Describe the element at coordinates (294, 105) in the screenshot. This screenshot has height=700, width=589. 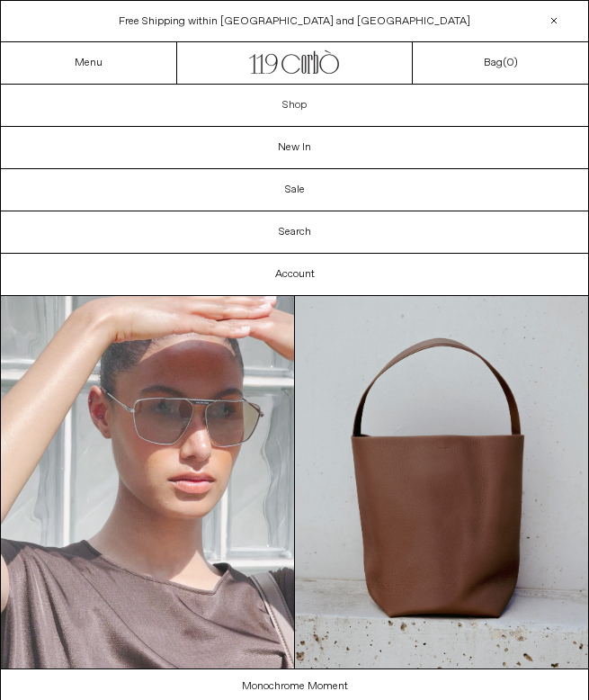
I see `a: Shop` at that location.